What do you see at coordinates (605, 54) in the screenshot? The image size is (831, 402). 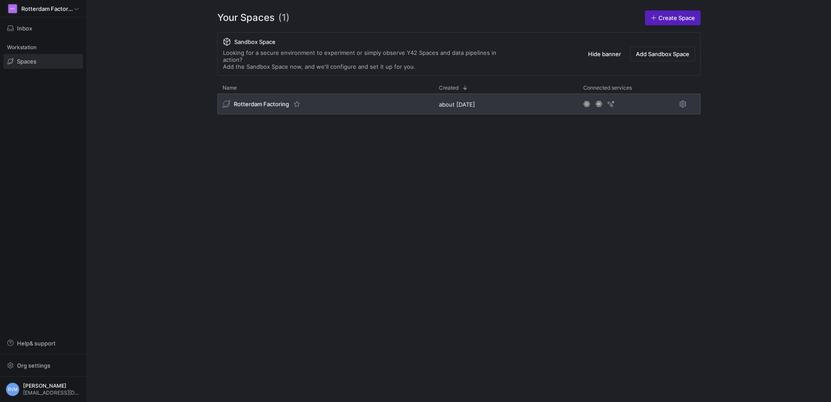 I see `button: Hide banner` at bounding box center [605, 54].